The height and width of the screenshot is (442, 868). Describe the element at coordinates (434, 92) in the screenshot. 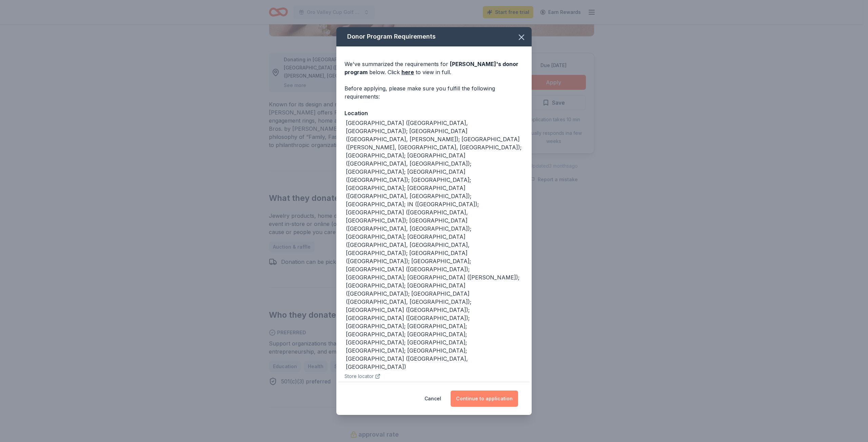

I see `div: Before applying, please make sure you fulfill the following requirements:` at that location.